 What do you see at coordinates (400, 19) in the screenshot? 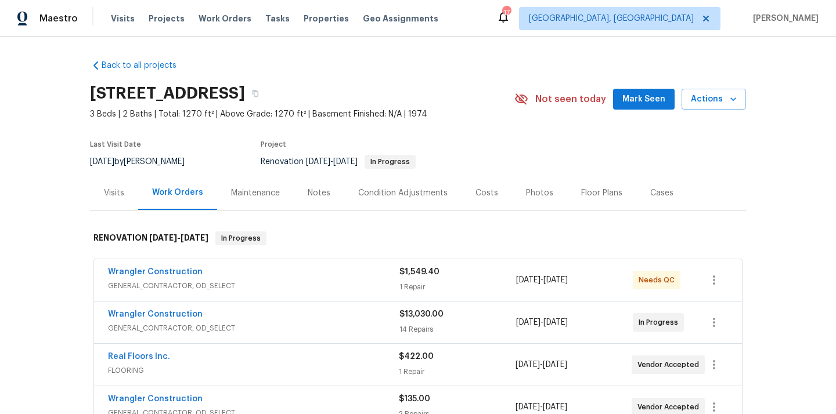
I see `span: Geo Assignments` at bounding box center [400, 19].